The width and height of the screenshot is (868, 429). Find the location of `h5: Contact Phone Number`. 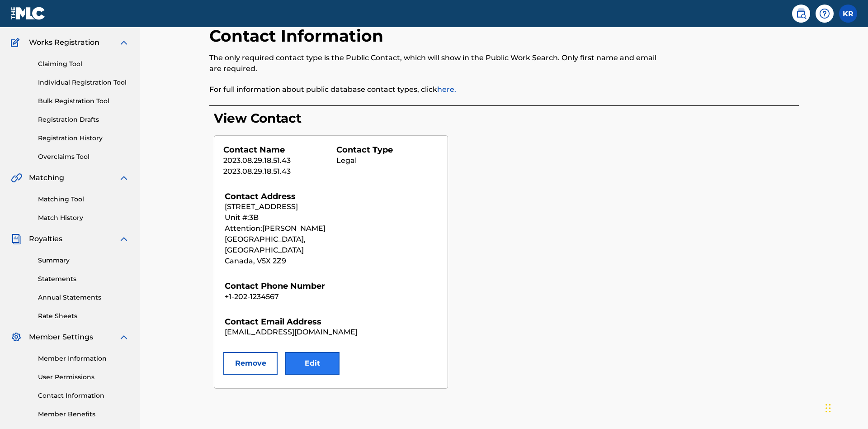

h5: Contact Phone Number is located at coordinates (302, 286).